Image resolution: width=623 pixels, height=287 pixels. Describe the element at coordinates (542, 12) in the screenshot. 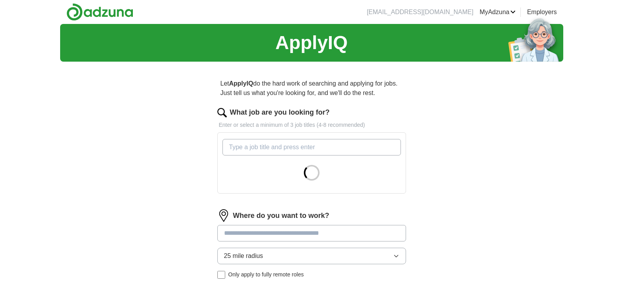

I see `a: Employers` at that location.